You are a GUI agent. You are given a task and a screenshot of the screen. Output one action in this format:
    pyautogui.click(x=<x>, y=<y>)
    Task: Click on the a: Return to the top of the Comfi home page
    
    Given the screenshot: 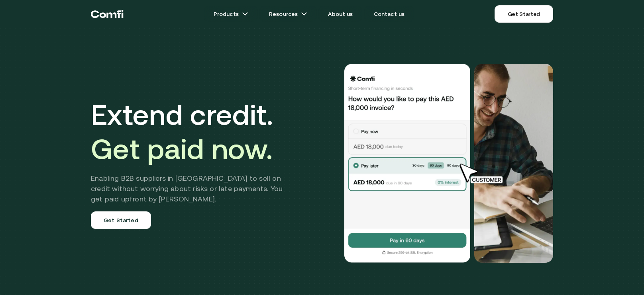 What is the action you would take?
    pyautogui.click(x=108, y=14)
    